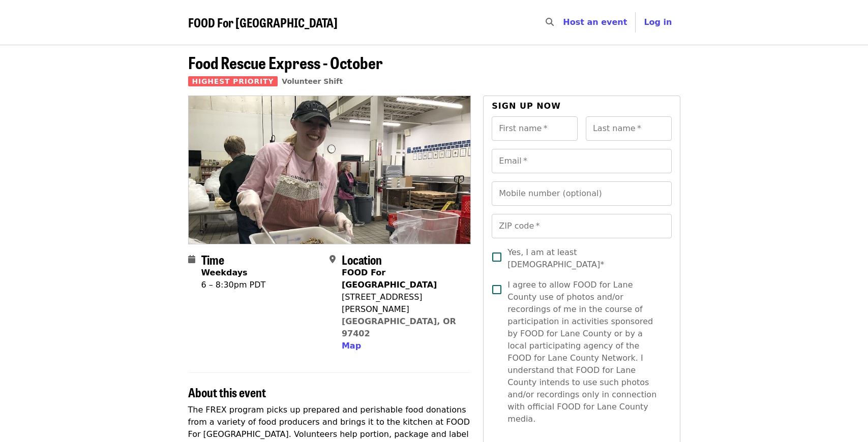  I want to click on i: calendar icon, so click(192, 260).